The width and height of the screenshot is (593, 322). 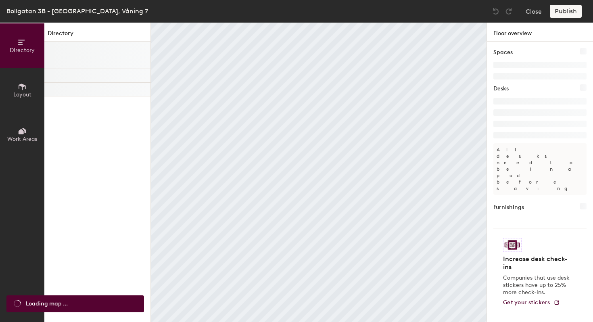 I want to click on span: Loading map ..., so click(x=47, y=304).